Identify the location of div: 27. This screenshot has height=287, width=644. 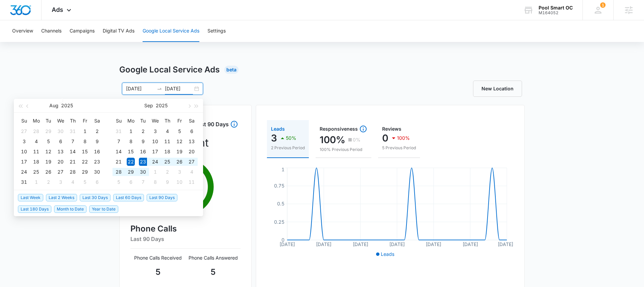
(24, 131).